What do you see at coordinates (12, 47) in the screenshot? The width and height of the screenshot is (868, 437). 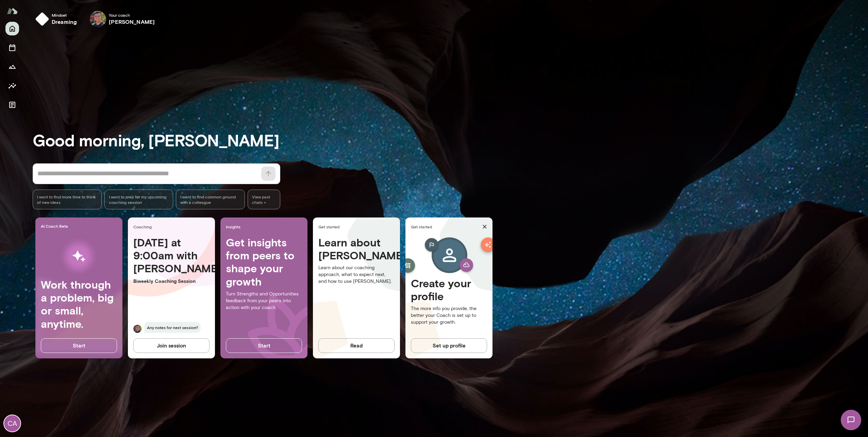 I see `button: Sessions` at bounding box center [12, 47].